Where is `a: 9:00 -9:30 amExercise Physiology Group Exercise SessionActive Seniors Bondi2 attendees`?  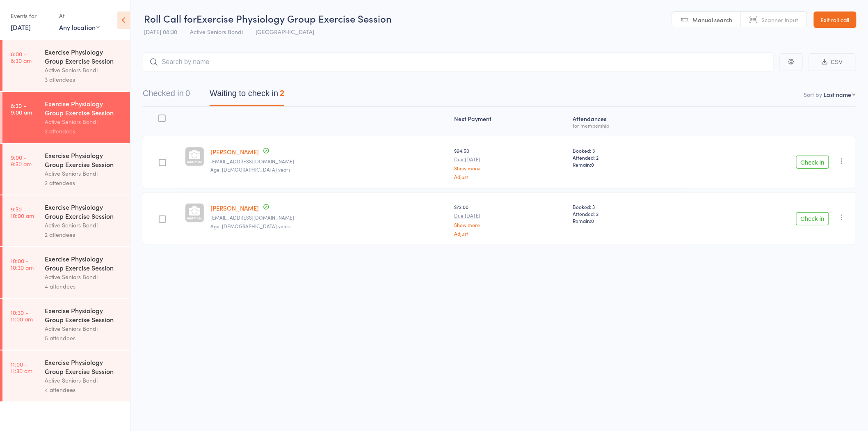
a: 9:00 -9:30 amExercise Physiology Group Exercise SessionActive Seniors Bondi2 attendees is located at coordinates (66, 169).